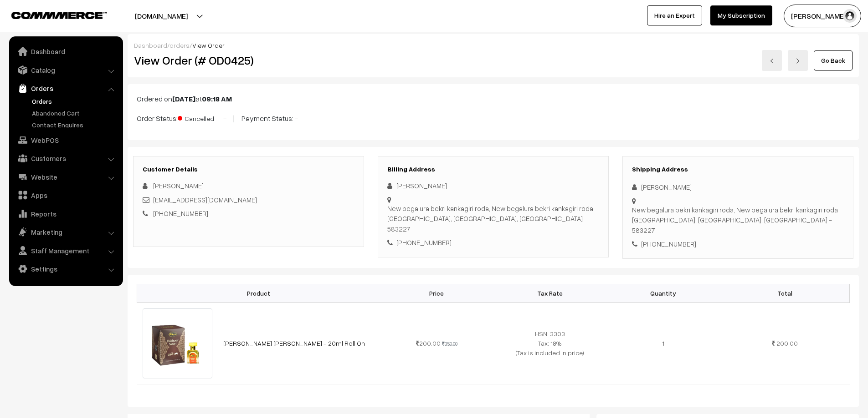 The width and height of the screenshot is (868, 418). Describe the element at coordinates (674, 16) in the screenshot. I see `a: Hire an Expert` at that location.